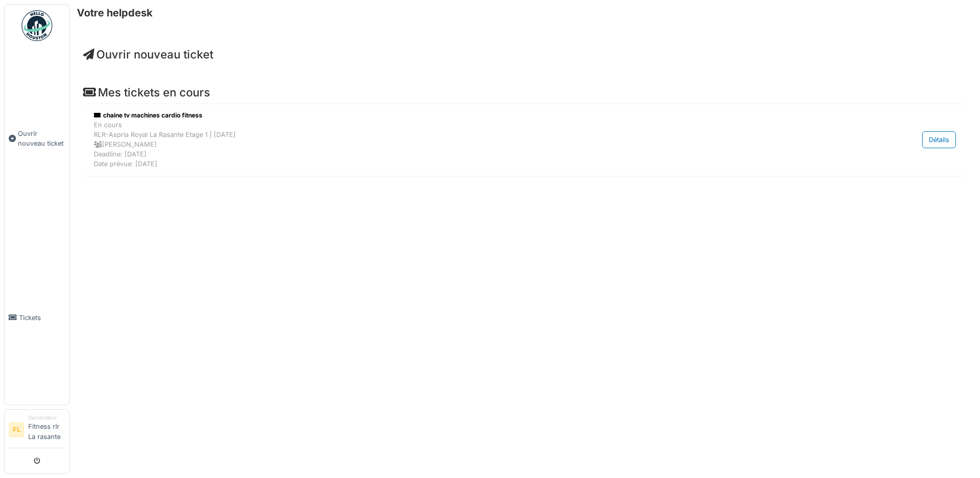 The image size is (980, 478). Describe the element at coordinates (16, 430) in the screenshot. I see `li: FL` at that location.